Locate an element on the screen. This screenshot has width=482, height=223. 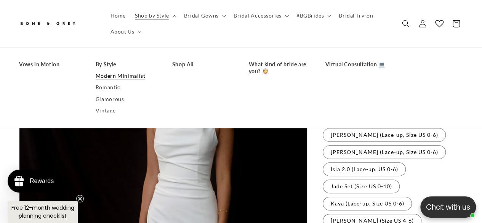
span: About Us is located at coordinates (122, 32).